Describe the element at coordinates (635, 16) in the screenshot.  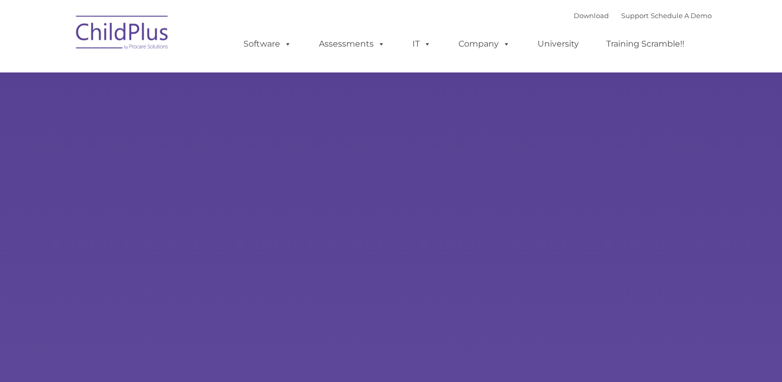
I see `a: Support` at that location.